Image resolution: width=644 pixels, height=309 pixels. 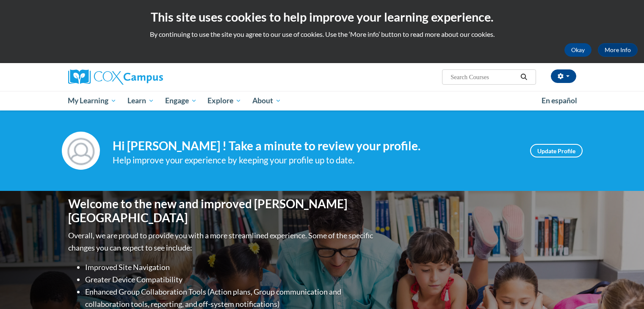 What do you see at coordinates (141, 101) in the screenshot?
I see `a: Learn` at bounding box center [141, 101].